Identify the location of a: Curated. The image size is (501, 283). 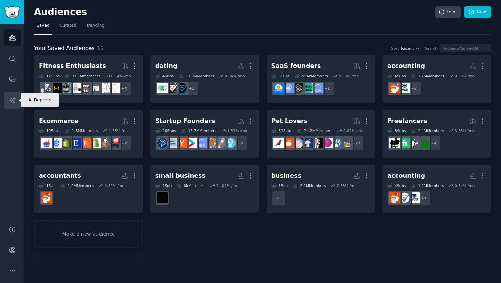
(68, 27).